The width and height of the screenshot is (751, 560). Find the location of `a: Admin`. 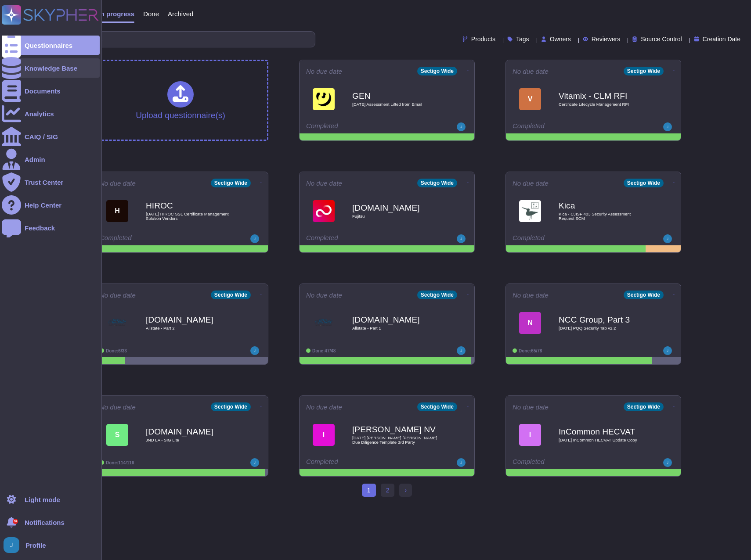

a: Admin is located at coordinates (50, 159).